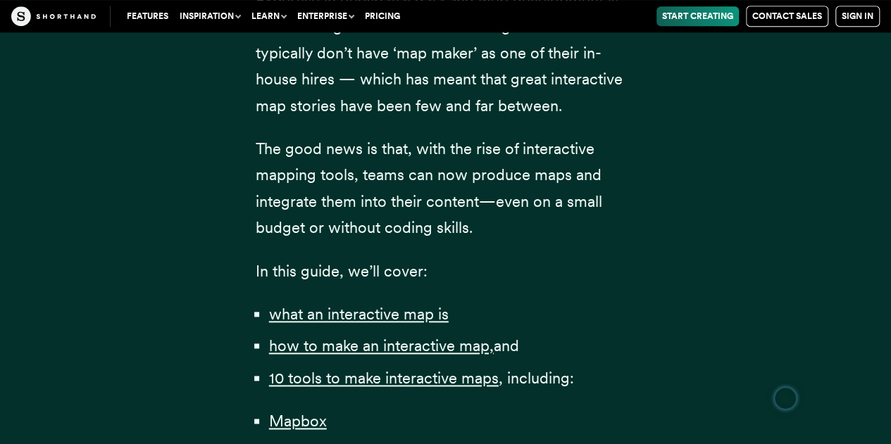  I want to click on span: The good news is that, with the rise of interactive mapping tools, teams can now produce maps and..., so click(429, 188).